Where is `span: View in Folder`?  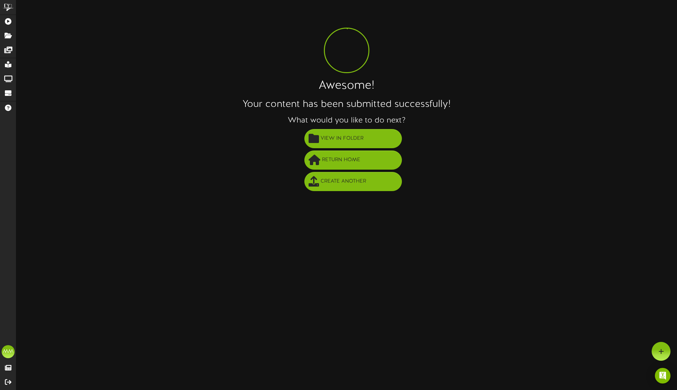 span: View in Folder is located at coordinates (342, 139).